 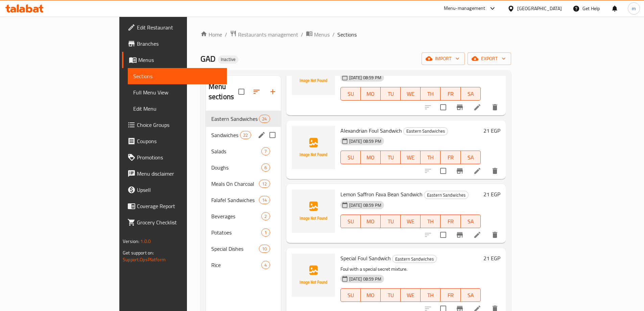 What do you see at coordinates (381, 194) in the screenshot?
I see `span: Lemon Saffron Fava Bean Sandwich` at bounding box center [381, 194].